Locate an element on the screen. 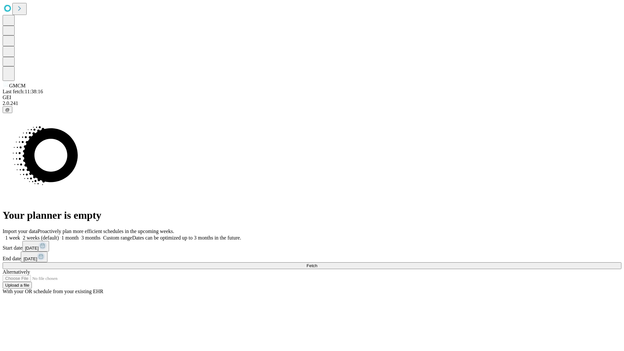 This screenshot has height=351, width=624. span: GMCM is located at coordinates (17, 86).